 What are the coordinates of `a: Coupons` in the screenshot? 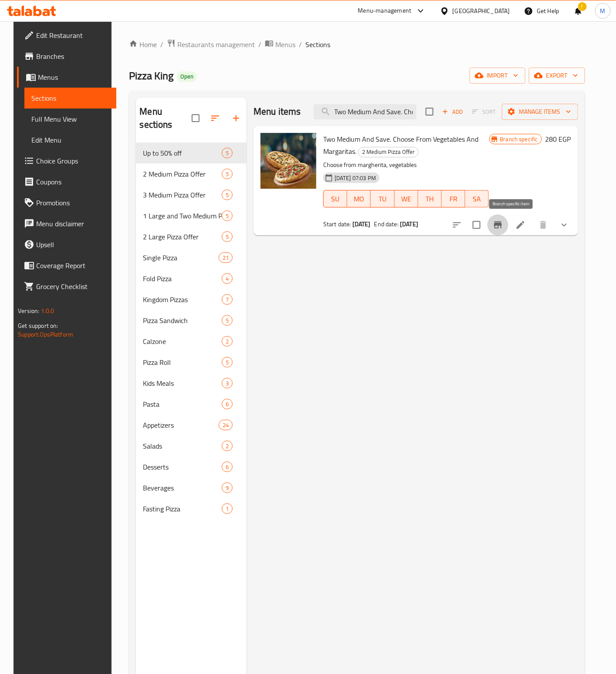 It's located at (67, 181).